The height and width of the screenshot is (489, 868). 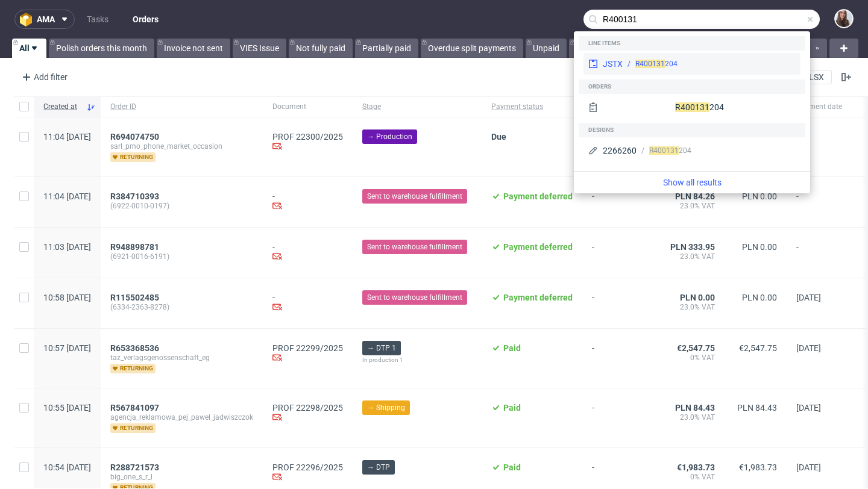 What do you see at coordinates (389, 137) in the screenshot?
I see `span: → Production` at bounding box center [389, 137].